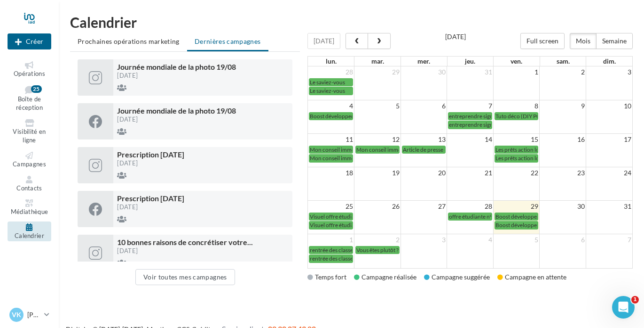  I want to click on div: Campagne suggérée, so click(457, 277).